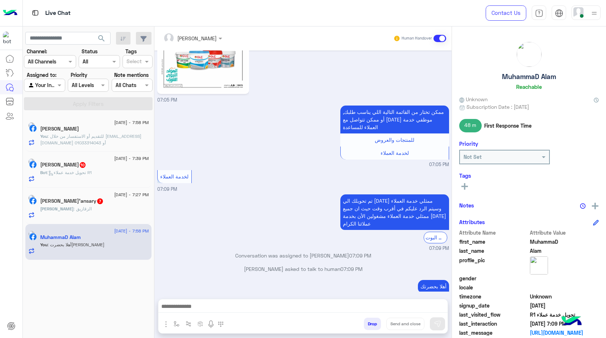 The height and width of the screenshot is (338, 606). I want to click on p: 9/9/2025, 7:58 PM, so click(433, 286).